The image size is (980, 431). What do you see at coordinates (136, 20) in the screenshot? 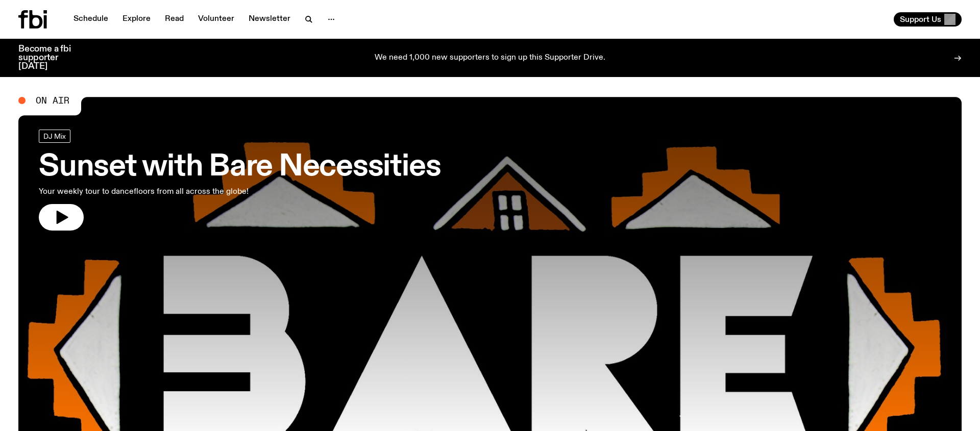
I see `a: Explore` at bounding box center [136, 20].